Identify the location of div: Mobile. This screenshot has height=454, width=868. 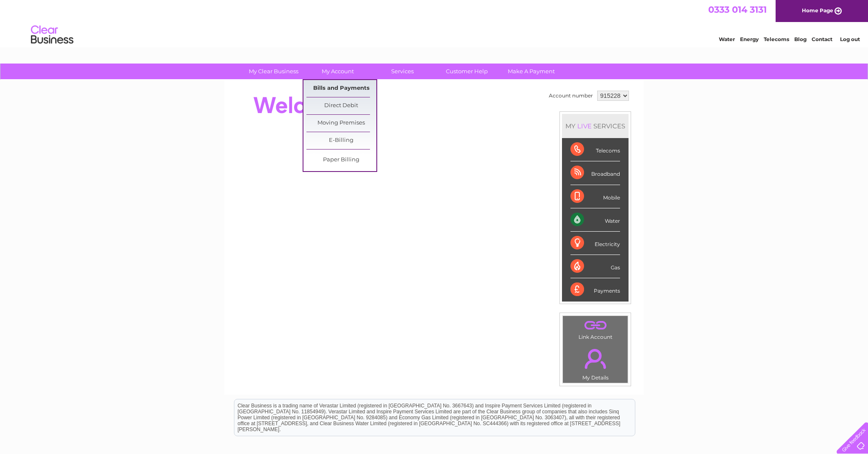
(595, 197).